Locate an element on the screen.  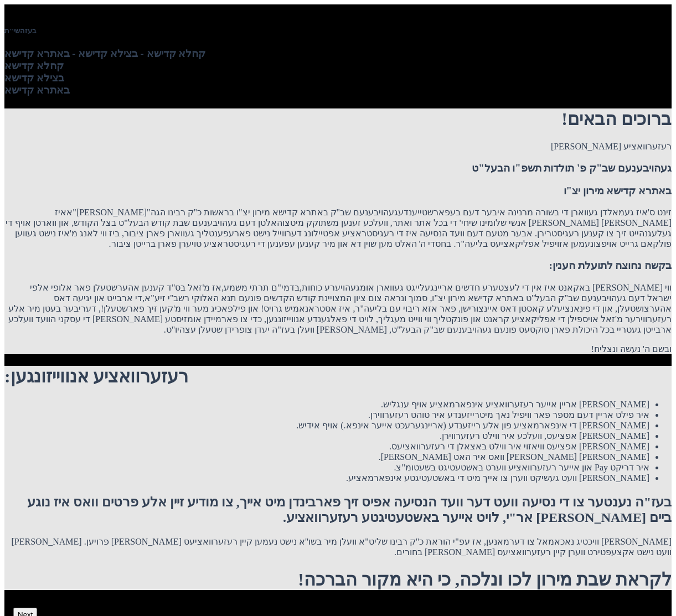
h1: :רעזערוואציע אנווייזונגען is located at coordinates (337, 377).